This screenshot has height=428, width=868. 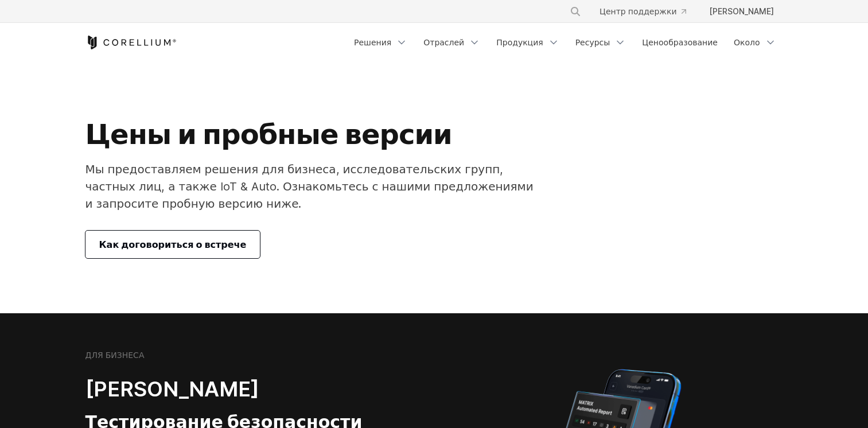 I want to click on p: Мы предоставляем решения для бизнеса, исследовательских групп, частных лиц, а также IoT & Auto. О..., so click(x=314, y=187).